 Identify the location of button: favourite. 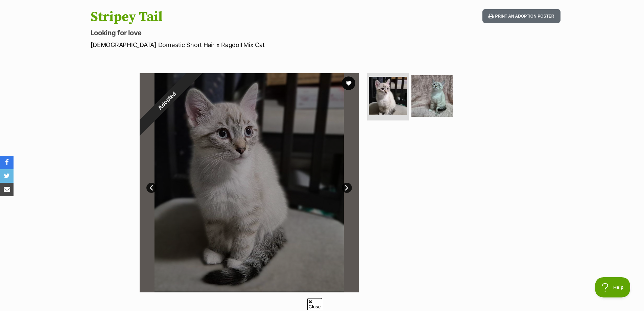
(349, 83).